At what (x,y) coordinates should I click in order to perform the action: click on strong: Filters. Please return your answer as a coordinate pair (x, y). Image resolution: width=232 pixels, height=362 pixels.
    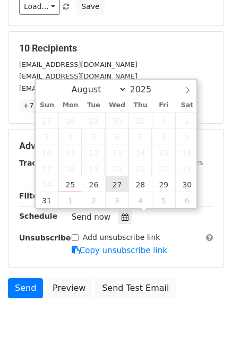
    Looking at the image, I should click on (32, 196).